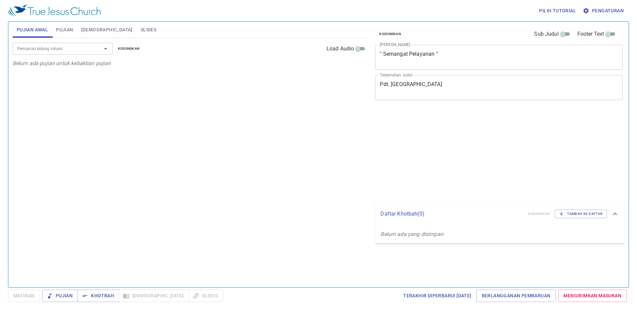 This screenshot has width=637, height=311. Describe the element at coordinates (558, 11) in the screenshot. I see `button: Pilih tutorial` at that location.